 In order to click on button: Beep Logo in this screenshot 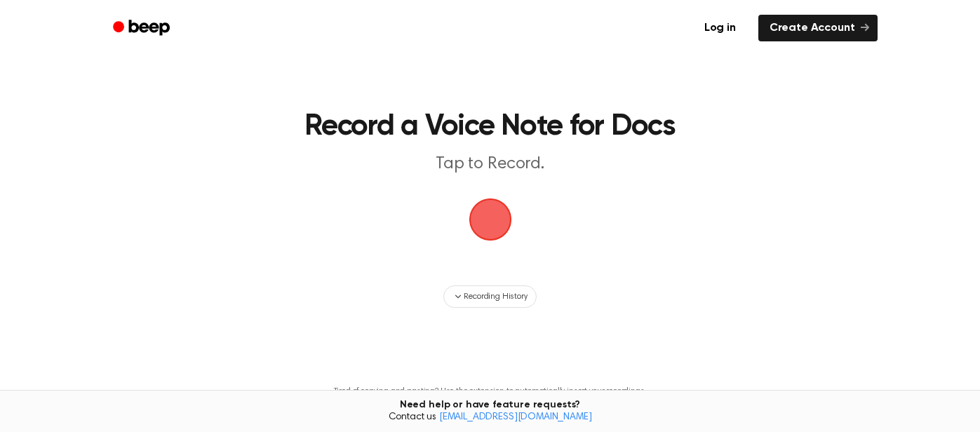, I will do `click(490, 220)`.